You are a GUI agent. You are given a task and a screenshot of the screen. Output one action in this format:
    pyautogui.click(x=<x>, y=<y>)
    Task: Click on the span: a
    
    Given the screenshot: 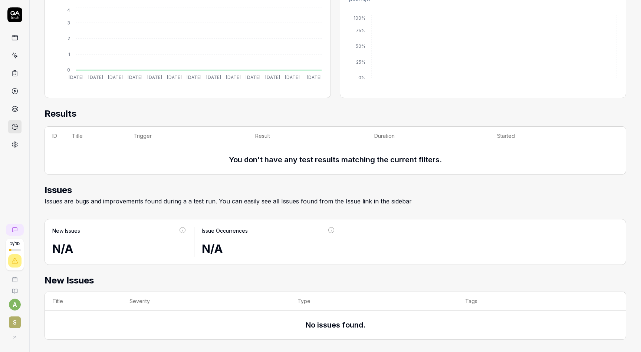 What is the action you would take?
    pyautogui.click(x=15, y=305)
    